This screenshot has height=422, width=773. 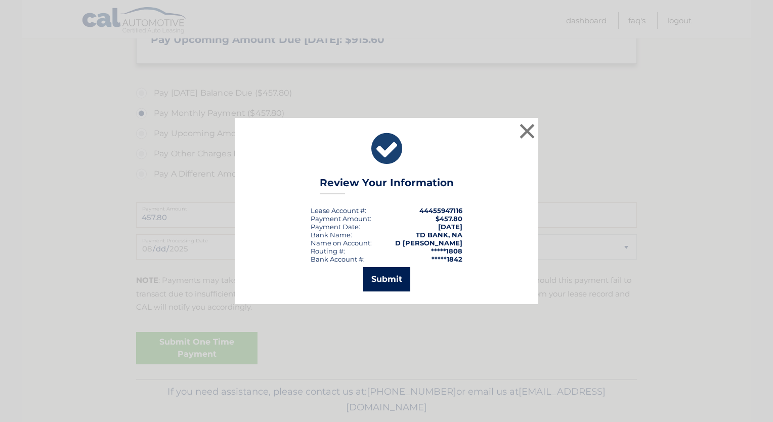 What do you see at coordinates (341, 243) in the screenshot?
I see `div: Name on Account:` at bounding box center [341, 243].